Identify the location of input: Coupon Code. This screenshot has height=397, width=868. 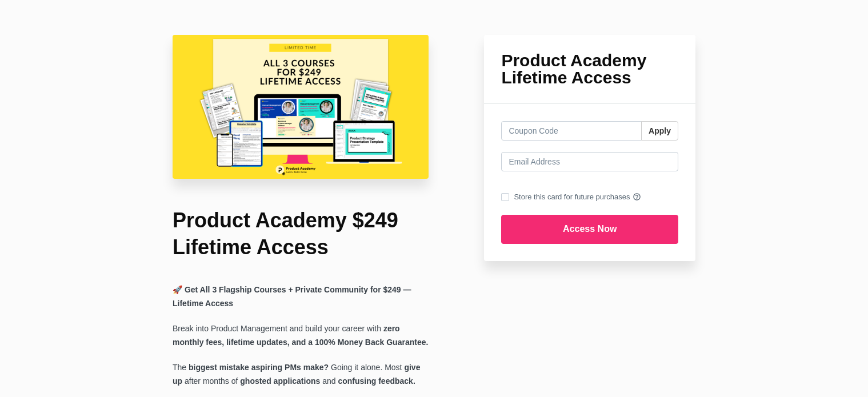
(571, 131).